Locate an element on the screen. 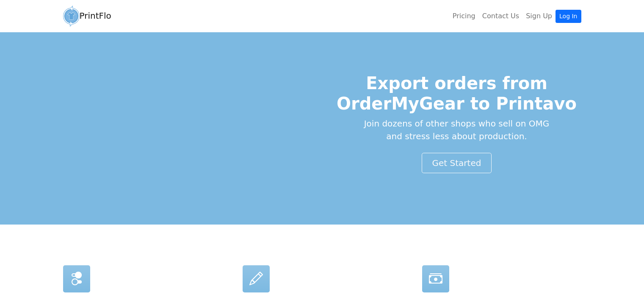  a: Contact Us is located at coordinates (501, 16).